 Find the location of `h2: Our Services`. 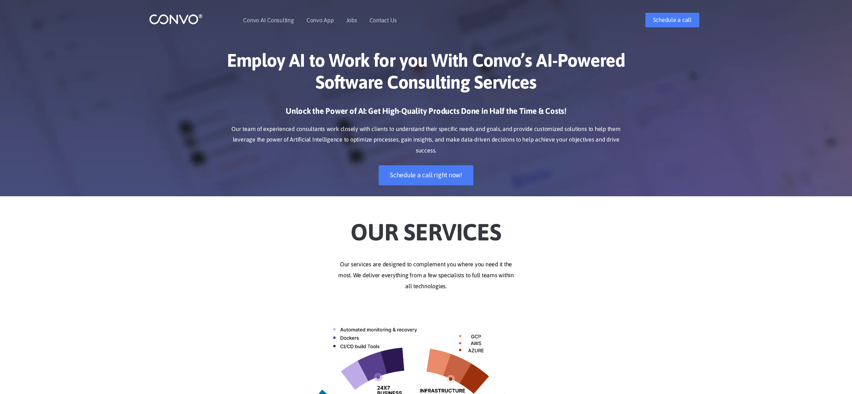

h2: Our Services is located at coordinates (426, 227).